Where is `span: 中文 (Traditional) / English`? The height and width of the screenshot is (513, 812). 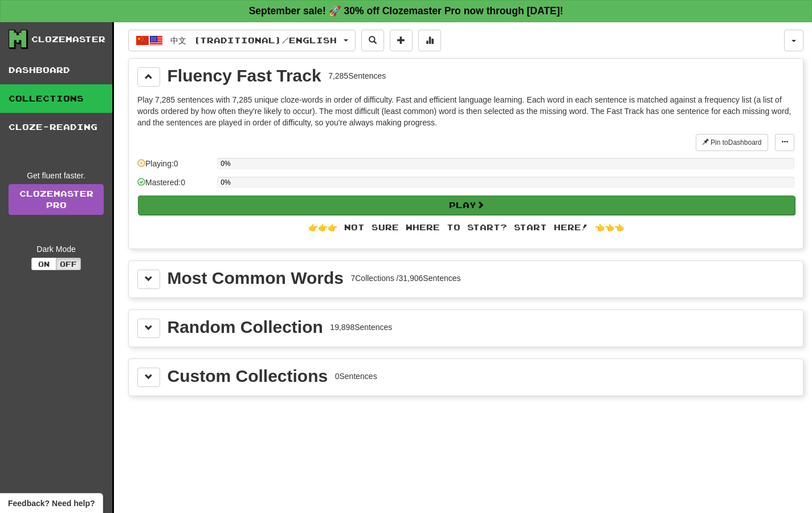
span: 中文 (Traditional) / English is located at coordinates (254, 40).